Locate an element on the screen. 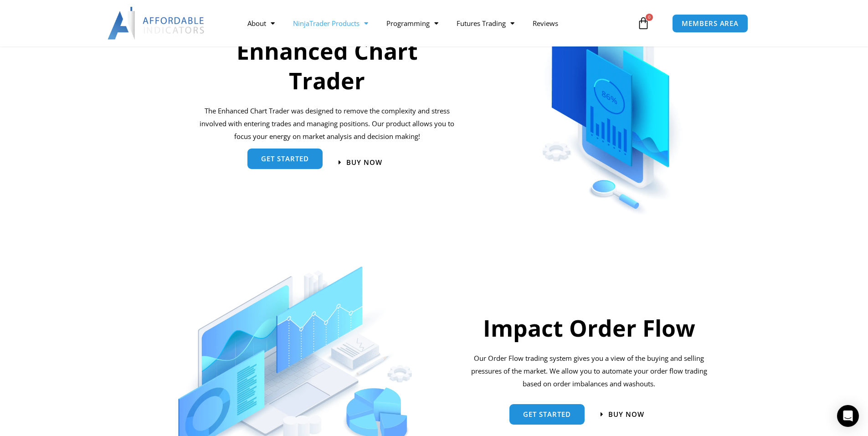  a: MEMBERS AREA is located at coordinates (710, 23).